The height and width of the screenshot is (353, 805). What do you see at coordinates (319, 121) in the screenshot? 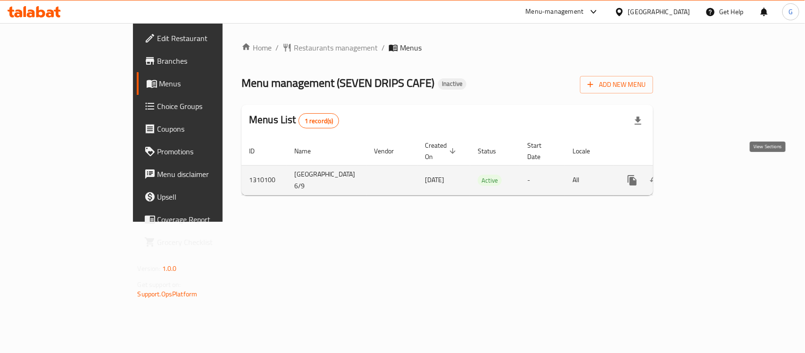
I see `div: Total records count` at bounding box center [319, 121].